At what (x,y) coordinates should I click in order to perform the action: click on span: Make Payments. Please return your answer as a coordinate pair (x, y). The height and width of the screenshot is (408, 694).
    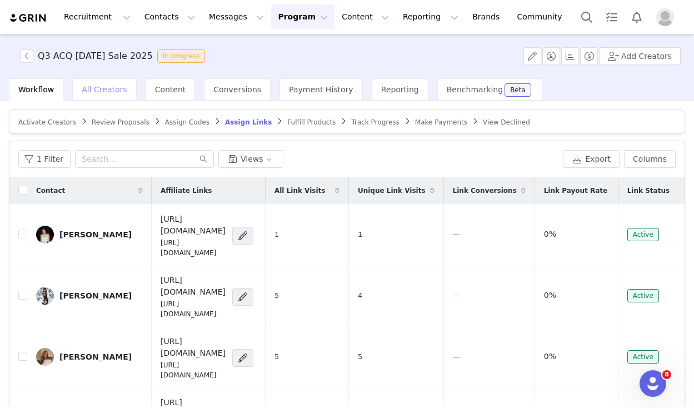
    Looking at the image, I should click on (441, 122).